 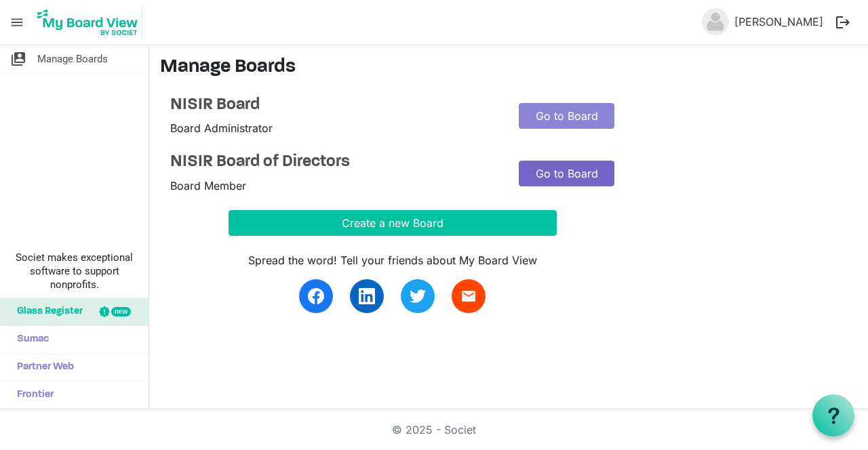 I want to click on h3: Manage Boards, so click(x=508, y=68).